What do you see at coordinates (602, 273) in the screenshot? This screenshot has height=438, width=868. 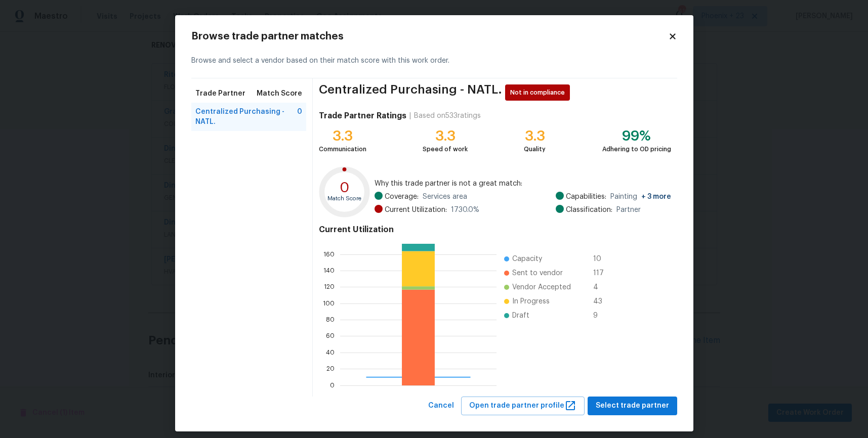 I see `span: 117` at bounding box center [602, 273].